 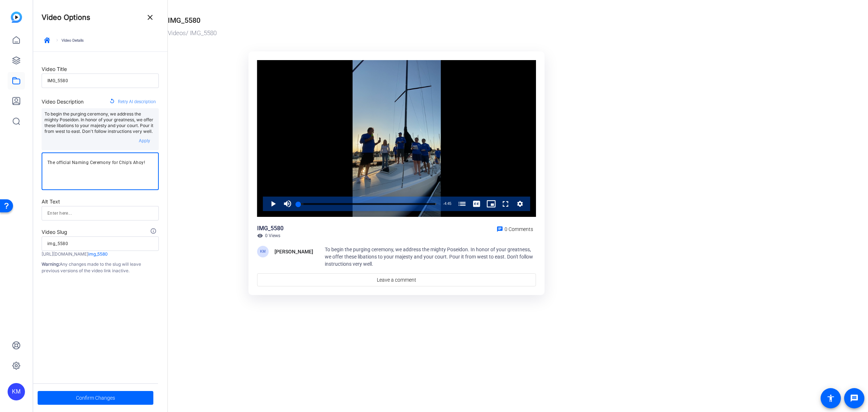 What do you see at coordinates (100, 123) in the screenshot?
I see `p: To begin the purging ceremony, we address the mighty Poseidon. In honor of your greatness, we off...` at bounding box center [100, 123].